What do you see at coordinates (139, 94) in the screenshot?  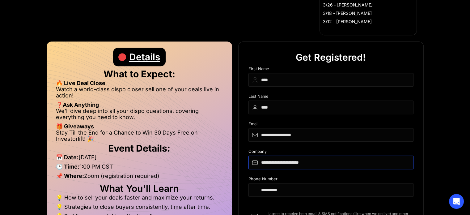 I see `li: Watch a world-class dispo closer sell one of your deals live in action!` at bounding box center [139, 94].